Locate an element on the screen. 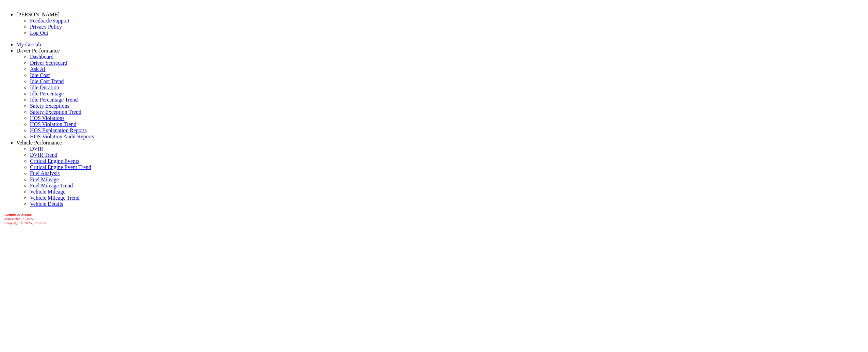  a: Vehicle Details is located at coordinates (46, 204).